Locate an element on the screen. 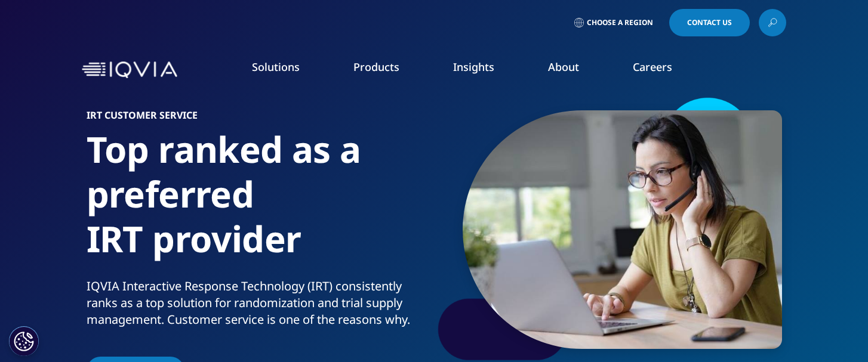 The image size is (868, 362). span: Contact Us is located at coordinates (709, 22).